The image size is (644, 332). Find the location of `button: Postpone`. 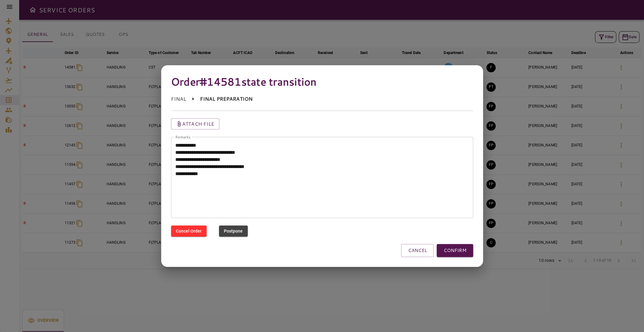

button: Postpone is located at coordinates (233, 231).